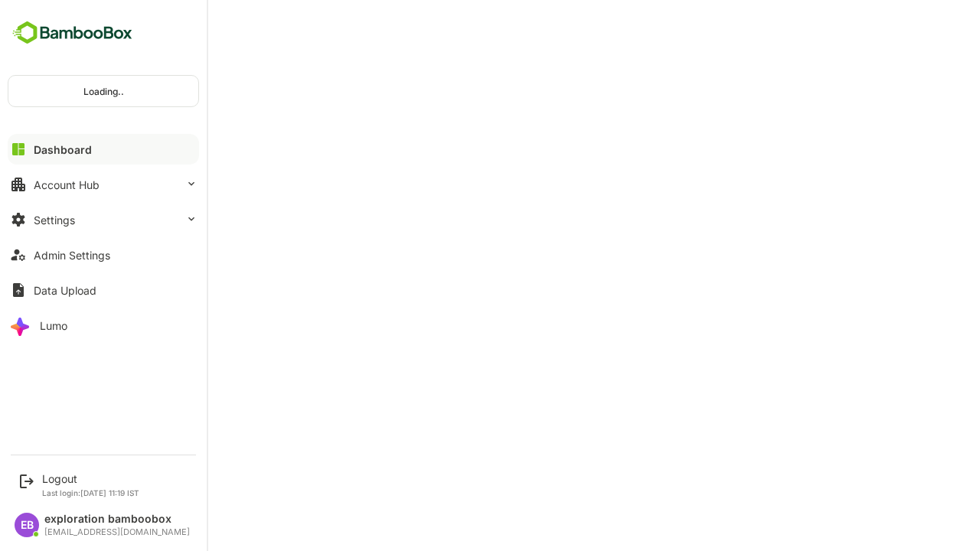 The width and height of the screenshot is (980, 551). Describe the element at coordinates (117, 519) in the screenshot. I see `div: exploration bamboobox` at that location.